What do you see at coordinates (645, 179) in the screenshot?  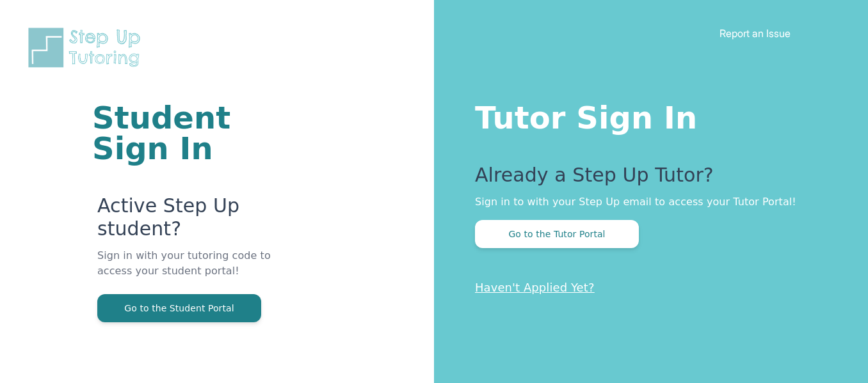 I see `p: Already a Step Up Tutor?` at bounding box center [645, 179].